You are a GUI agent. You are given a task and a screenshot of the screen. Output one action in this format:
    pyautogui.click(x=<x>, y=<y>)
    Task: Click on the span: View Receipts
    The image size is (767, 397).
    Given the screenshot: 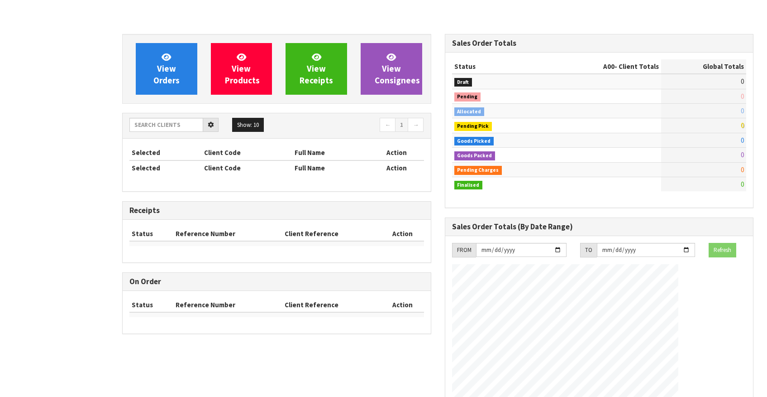 What is the action you would take?
    pyautogui.click(x=316, y=68)
    